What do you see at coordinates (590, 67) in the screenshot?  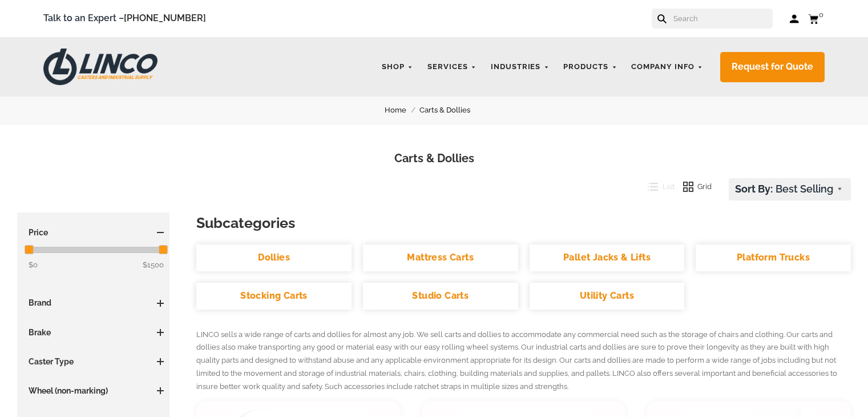 I see `a: Products` at bounding box center [590, 67].